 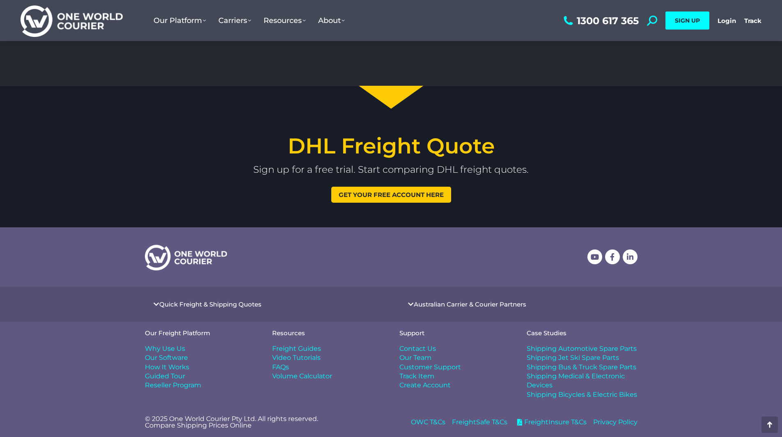 I want to click on a: Login, so click(x=726, y=21).